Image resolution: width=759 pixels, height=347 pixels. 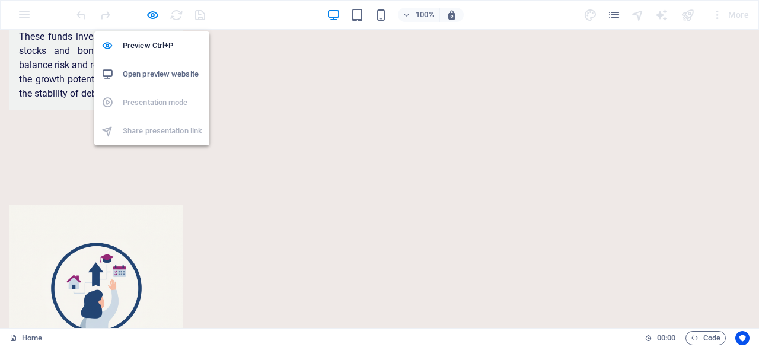 What do you see at coordinates (666, 338) in the screenshot?
I see `span: 00 00` at bounding box center [666, 338].